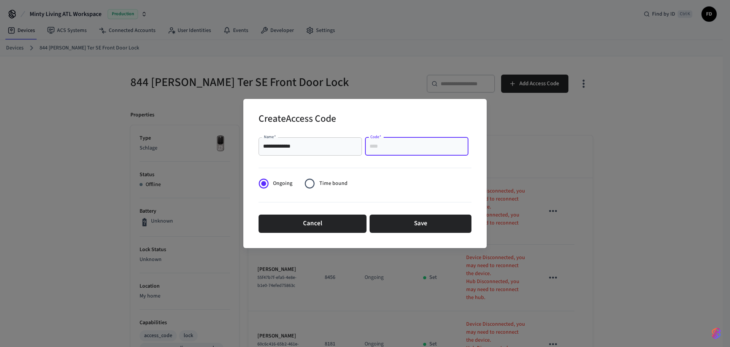 Image resolution: width=730 pixels, height=347 pixels. I want to click on h2: Create Access Code, so click(297, 119).